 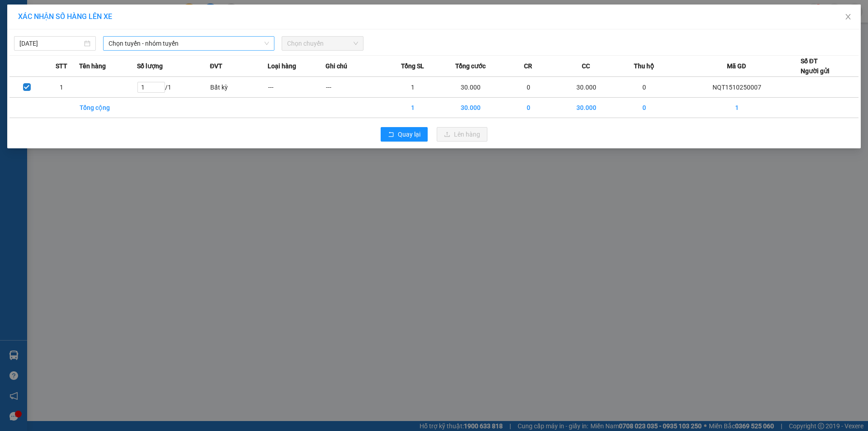 What do you see at coordinates (282, 66) in the screenshot?
I see `span: Loại hàng` at bounding box center [282, 66].